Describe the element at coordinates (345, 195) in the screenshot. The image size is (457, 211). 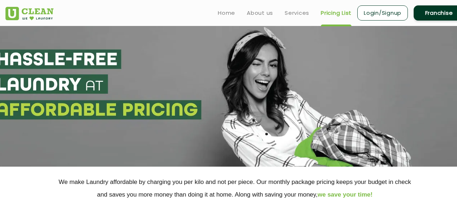
I see `span: we save your time!` at that location.